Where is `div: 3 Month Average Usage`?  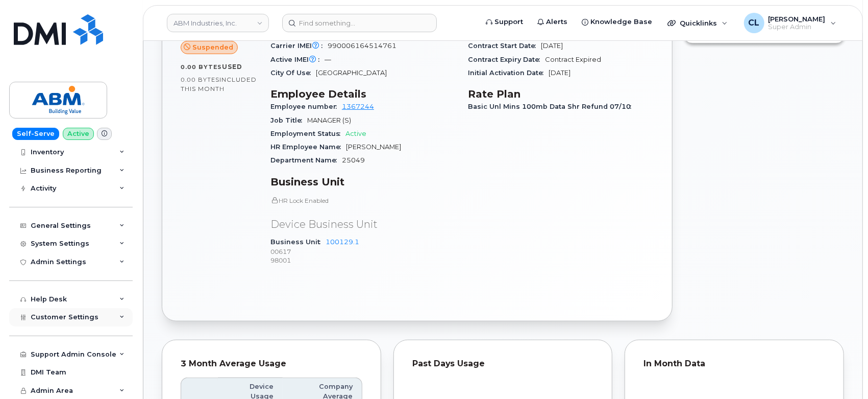 div: 3 Month Average Usage is located at coordinates (272, 364).